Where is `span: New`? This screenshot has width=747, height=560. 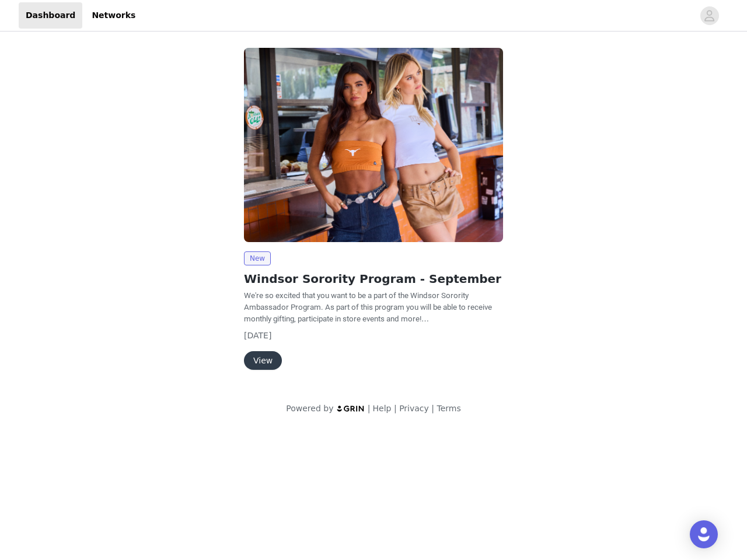 span: New is located at coordinates (257, 258).